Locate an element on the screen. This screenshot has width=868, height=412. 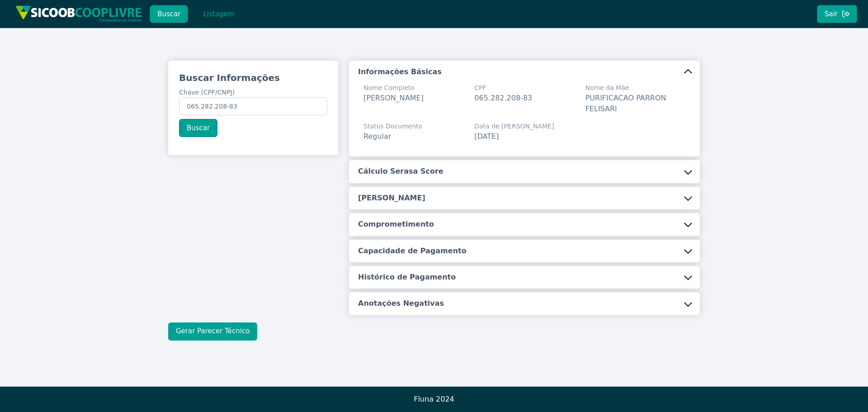
span: Chave (CPF/CNPJ) is located at coordinates (207, 92).